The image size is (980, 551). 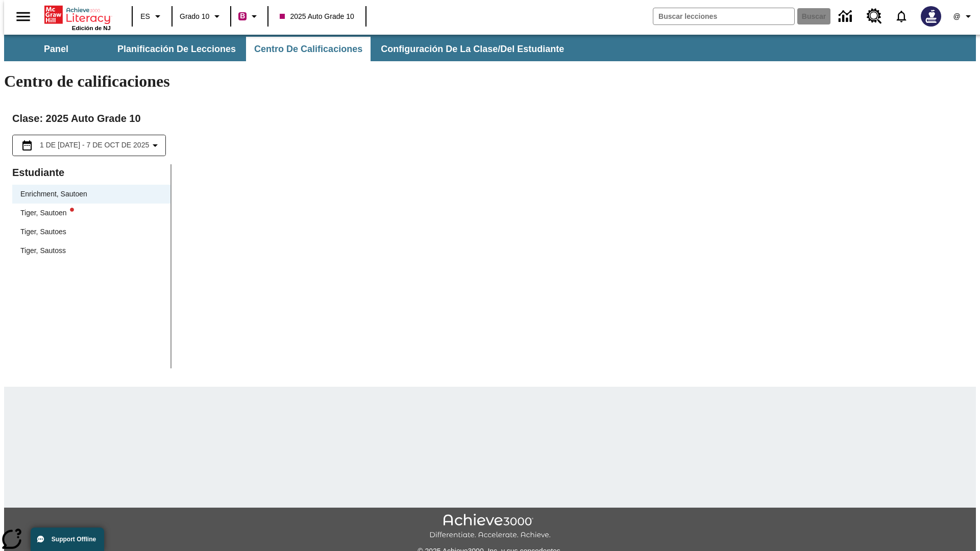 What do you see at coordinates (145, 16) in the screenshot?
I see `span: ES` at bounding box center [145, 16].